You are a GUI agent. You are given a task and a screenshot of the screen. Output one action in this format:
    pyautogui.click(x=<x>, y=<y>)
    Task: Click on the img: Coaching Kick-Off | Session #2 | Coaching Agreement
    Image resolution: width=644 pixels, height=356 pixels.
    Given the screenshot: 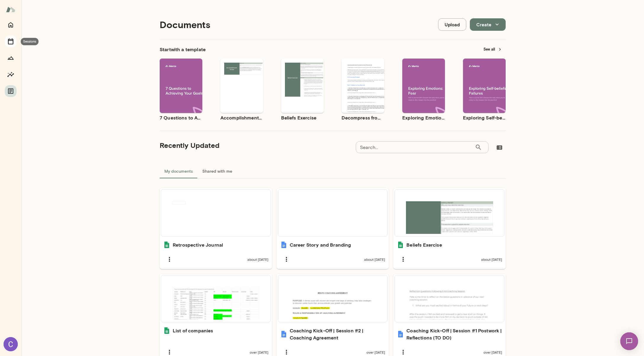 What is the action you would take?
    pyautogui.click(x=284, y=334)
    